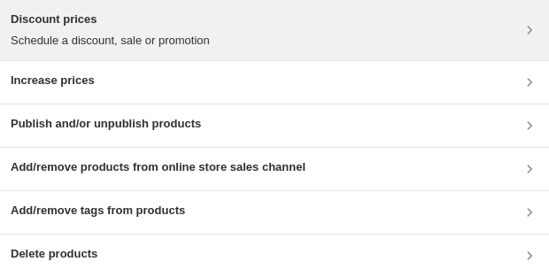 This screenshot has height=277, width=549. I want to click on h3: Delete products, so click(54, 254).